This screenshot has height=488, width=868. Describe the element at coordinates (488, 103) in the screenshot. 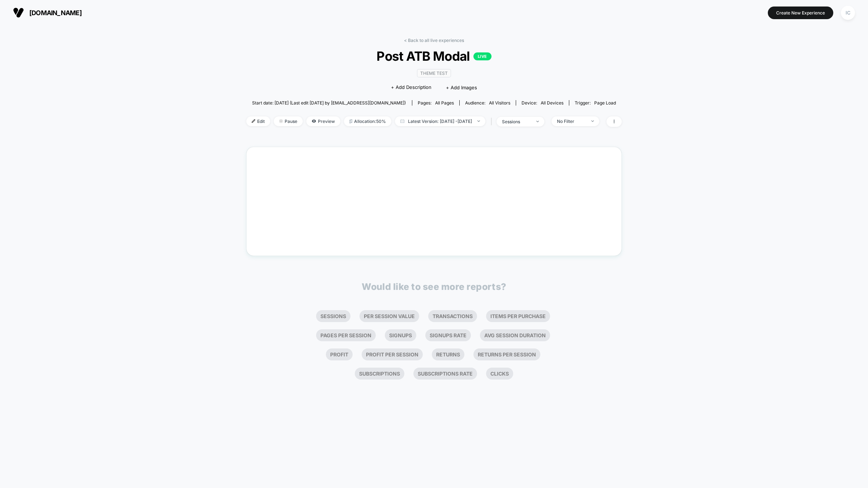

I see `div: Audience:` at that location.